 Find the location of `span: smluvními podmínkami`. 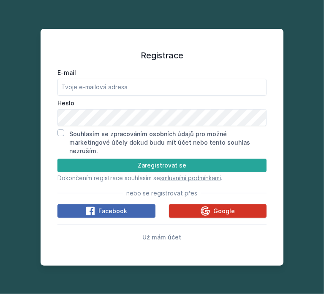

span: smluvními podmínkami is located at coordinates (191, 177).